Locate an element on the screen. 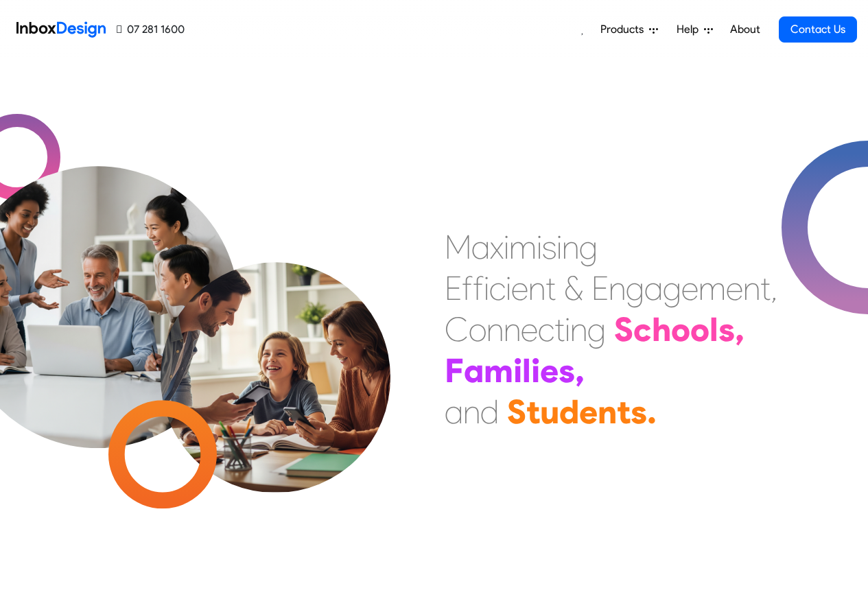  div: h is located at coordinates (662, 330).